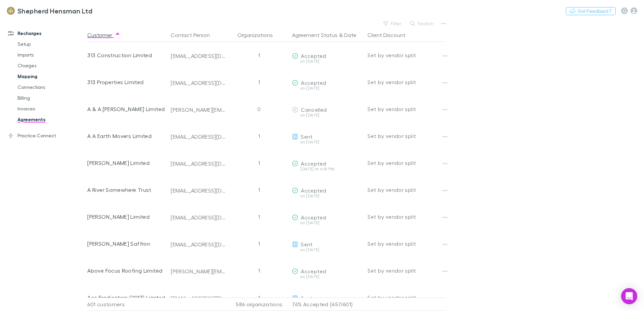 This screenshot has width=644, height=311. What do you see at coordinates (126, 82) in the screenshot?
I see `div: 313 Properties Limited` at bounding box center [126, 82].